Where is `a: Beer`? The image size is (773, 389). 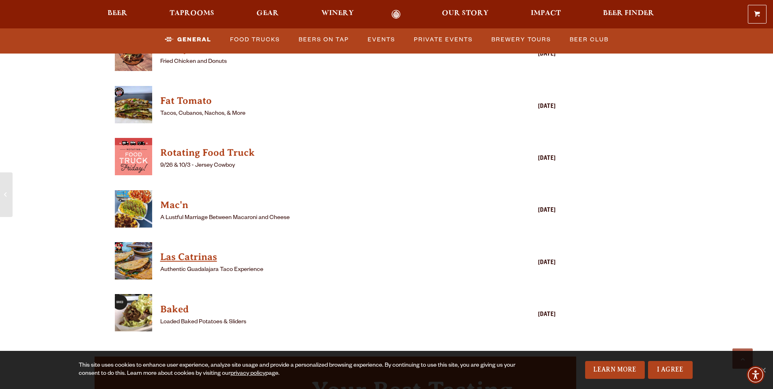
a: Beer is located at coordinates (117, 14).